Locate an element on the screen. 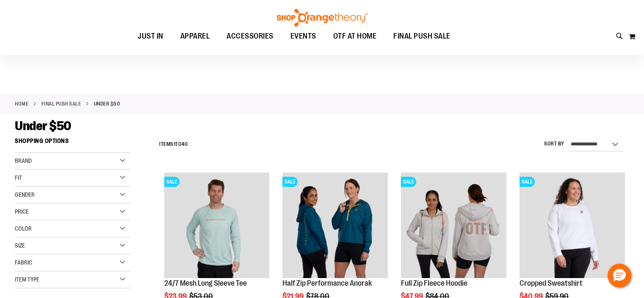 The image size is (644, 298). span: Item Type is located at coordinates (27, 279).